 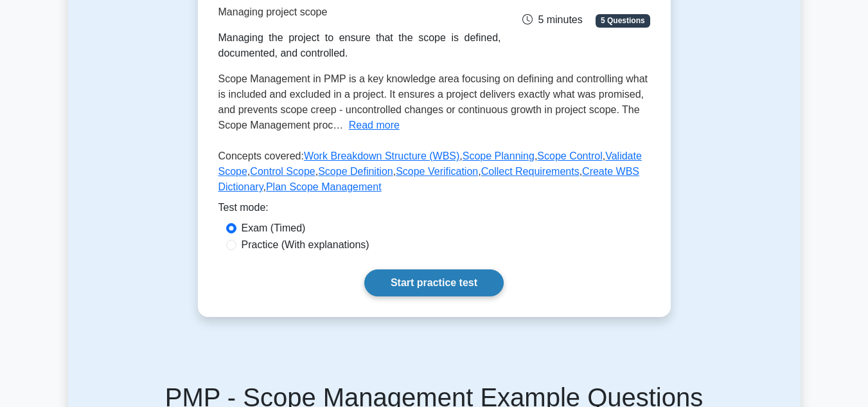 What do you see at coordinates (360, 46) in the screenshot?
I see `div: Managing the project to ensure that the scope is defined, documented, and controlled.` at bounding box center [360, 46].